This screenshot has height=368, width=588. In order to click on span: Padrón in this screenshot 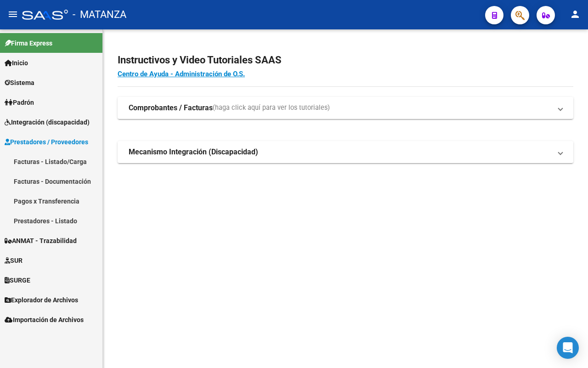, I will do `click(19, 102)`.